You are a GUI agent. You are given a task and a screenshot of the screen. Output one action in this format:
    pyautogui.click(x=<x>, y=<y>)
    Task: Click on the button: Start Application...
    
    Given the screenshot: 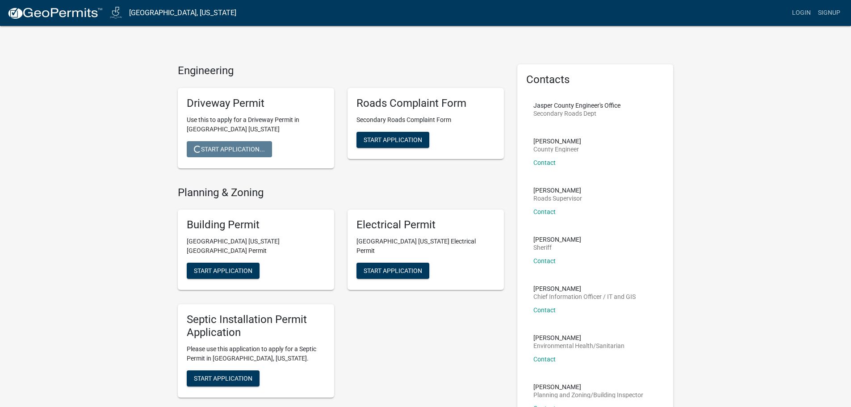 What is the action you would take?
    pyautogui.click(x=229, y=149)
    